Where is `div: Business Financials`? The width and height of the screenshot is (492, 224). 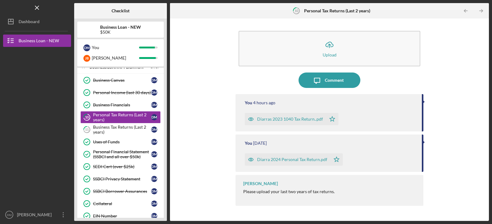 div: Business Financials is located at coordinates (122, 105).